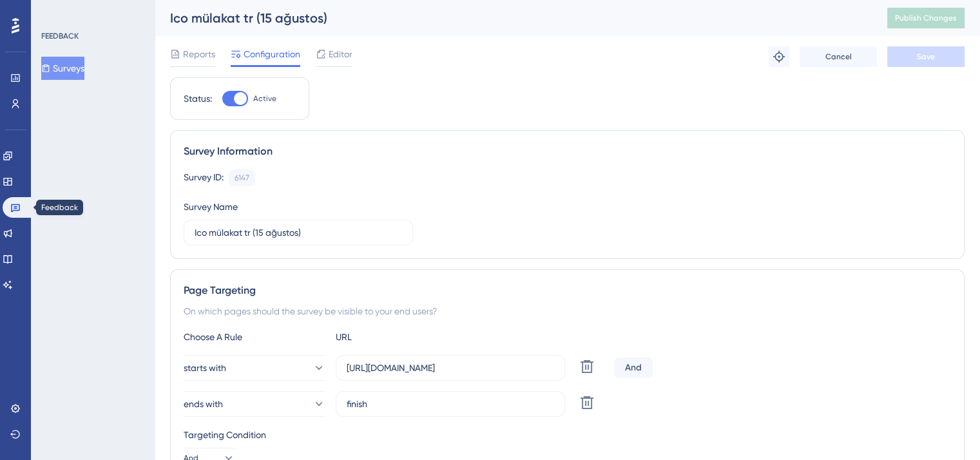 The image size is (980, 460). Describe the element at coordinates (839, 57) in the screenshot. I see `span: Cancel` at that location.